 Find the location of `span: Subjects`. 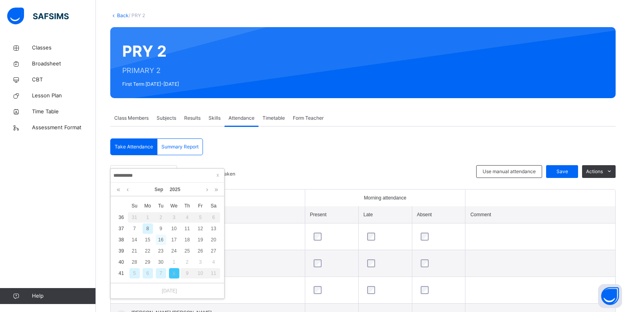

span: Subjects is located at coordinates (166, 118).